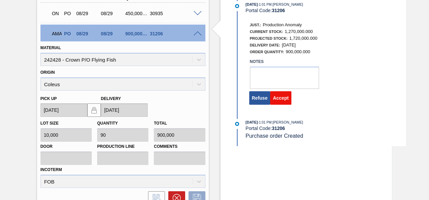 The width and height of the screenshot is (429, 200). I want to click on button: Refuse, so click(260, 98).